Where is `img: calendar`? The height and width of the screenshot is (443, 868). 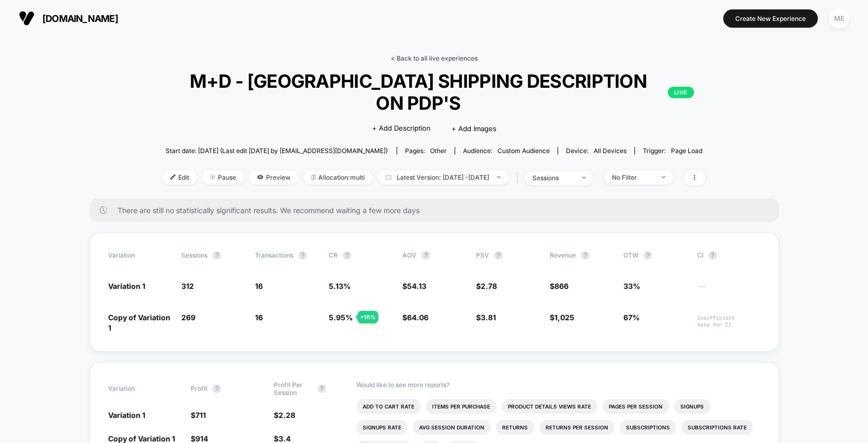
img: calendar is located at coordinates (388, 178).